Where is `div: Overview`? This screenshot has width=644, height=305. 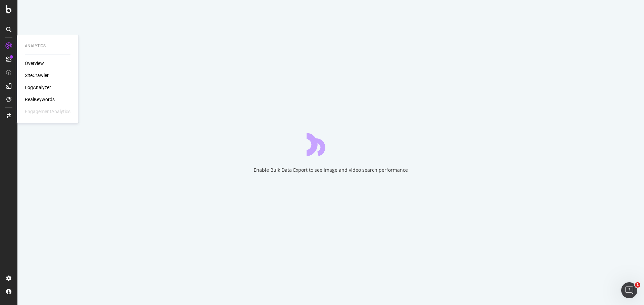 div: Overview is located at coordinates (34, 63).